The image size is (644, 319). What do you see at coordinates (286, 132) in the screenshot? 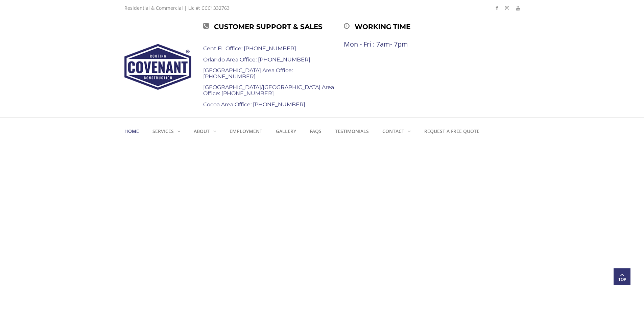
I see `a: Gallery` at bounding box center [286, 132].